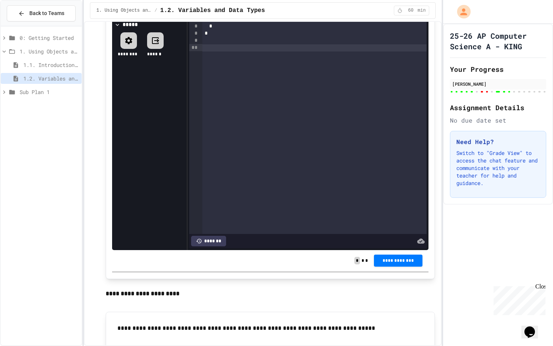 The image size is (553, 346). Describe the element at coordinates (49, 38) in the screenshot. I see `span: 0: Getting Started` at that location.